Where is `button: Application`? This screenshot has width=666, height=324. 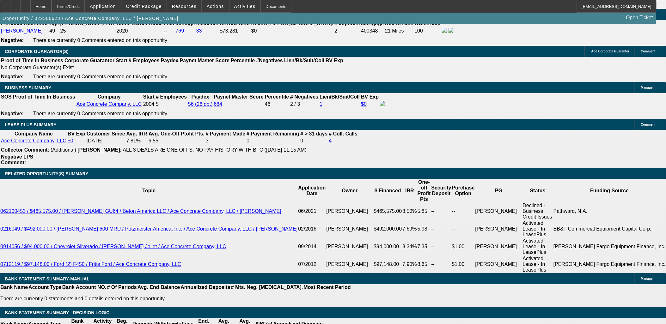
button: Application is located at coordinates (103, 6).